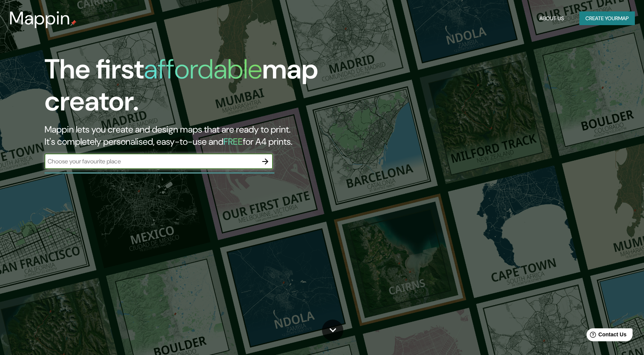 The image size is (644, 355). What do you see at coordinates (551, 19) in the screenshot?
I see `button: About Us` at bounding box center [551, 19].